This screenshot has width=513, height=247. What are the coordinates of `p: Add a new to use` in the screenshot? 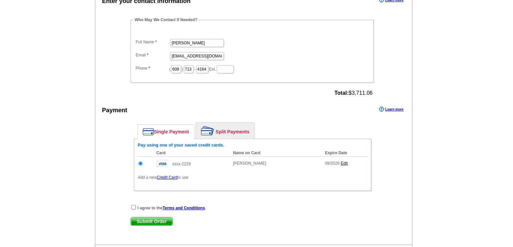 It's located at (252, 178).